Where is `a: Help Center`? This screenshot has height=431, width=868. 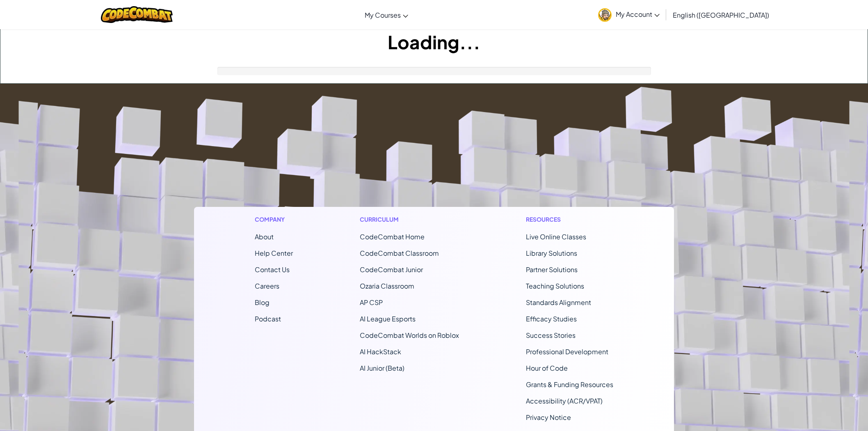 a: Help Center is located at coordinates (274, 253).